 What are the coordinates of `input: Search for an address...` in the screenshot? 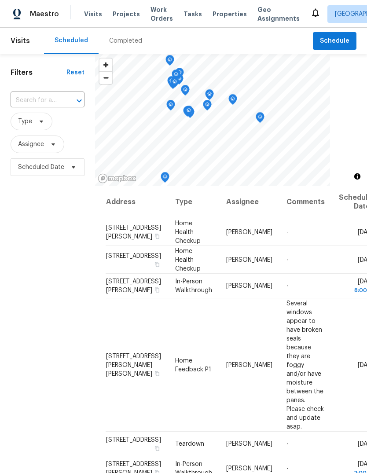 It's located at (35, 100).